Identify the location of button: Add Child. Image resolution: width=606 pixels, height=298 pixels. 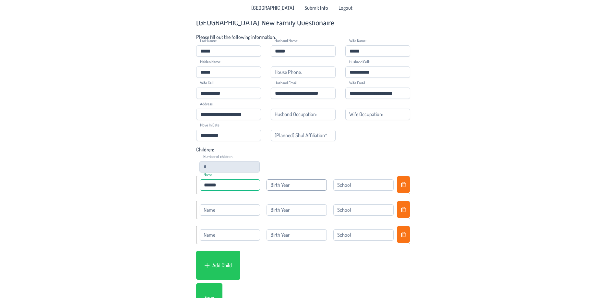
(218, 265).